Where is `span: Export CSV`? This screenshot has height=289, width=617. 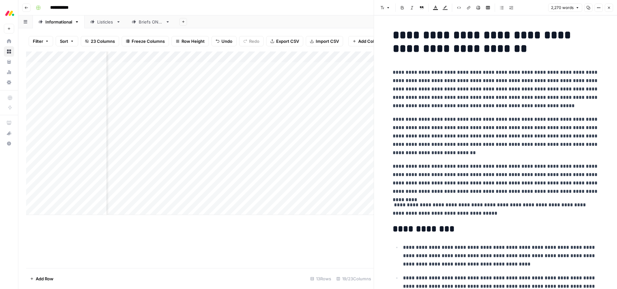 span: Export CSV is located at coordinates (287, 41).